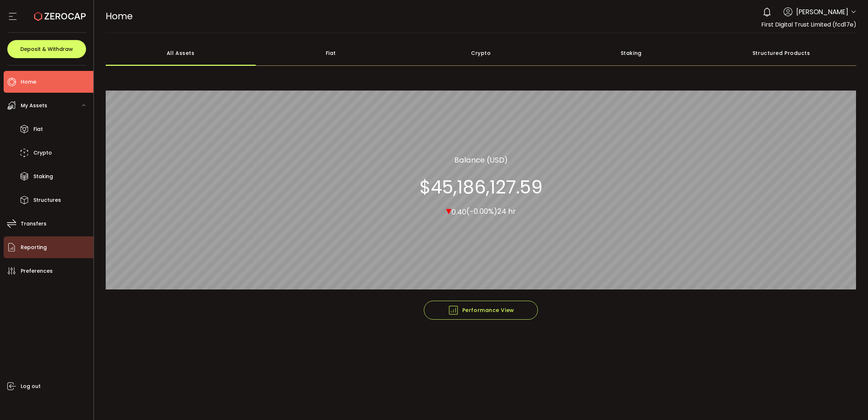  I want to click on span: (-0.00%), so click(482, 211).